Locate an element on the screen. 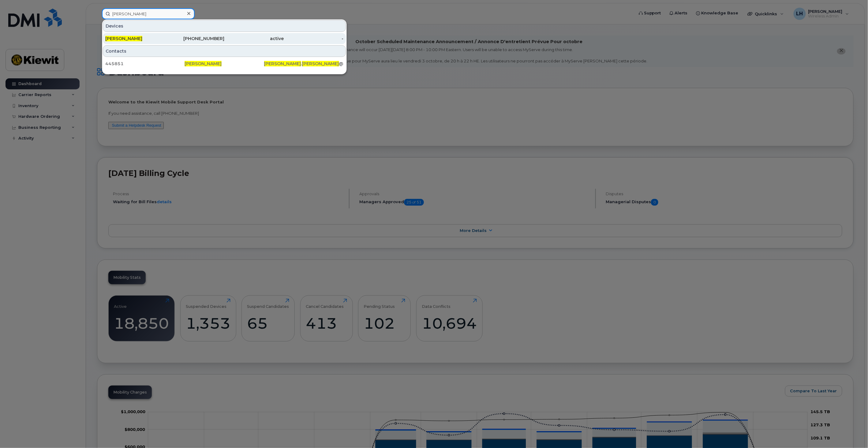  div: 445851 is located at coordinates (145, 63).